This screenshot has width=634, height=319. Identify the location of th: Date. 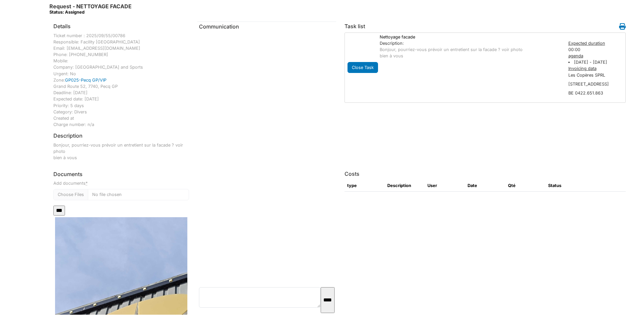
(485, 186).